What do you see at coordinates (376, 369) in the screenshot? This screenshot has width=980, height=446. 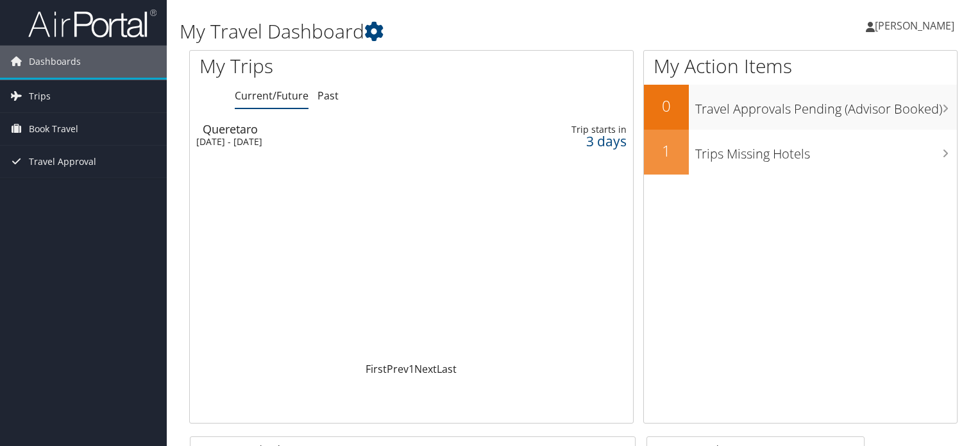 I see `a: First` at bounding box center [376, 369].